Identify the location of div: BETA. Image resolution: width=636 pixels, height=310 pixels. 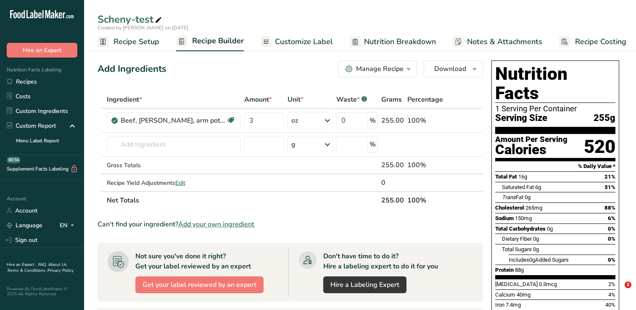
(13, 160).